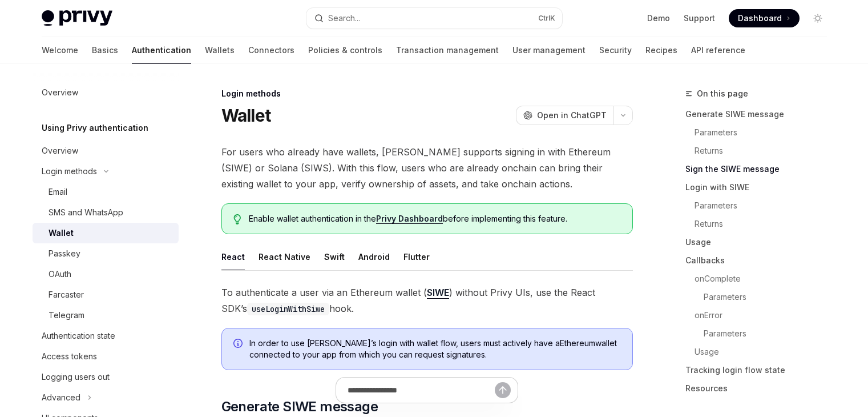  Describe the element at coordinates (60, 50) in the screenshot. I see `a: Welcome` at that location.